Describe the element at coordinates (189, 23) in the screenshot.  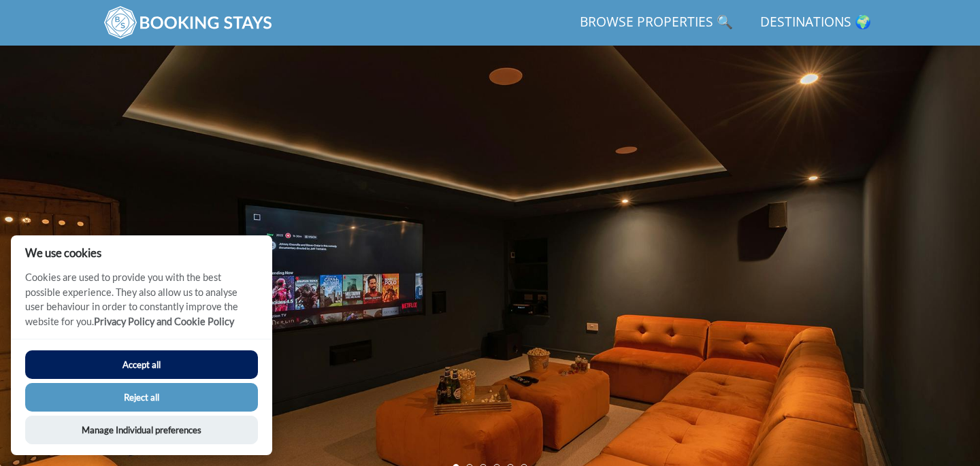
I see `img: BookingStays` at that location.